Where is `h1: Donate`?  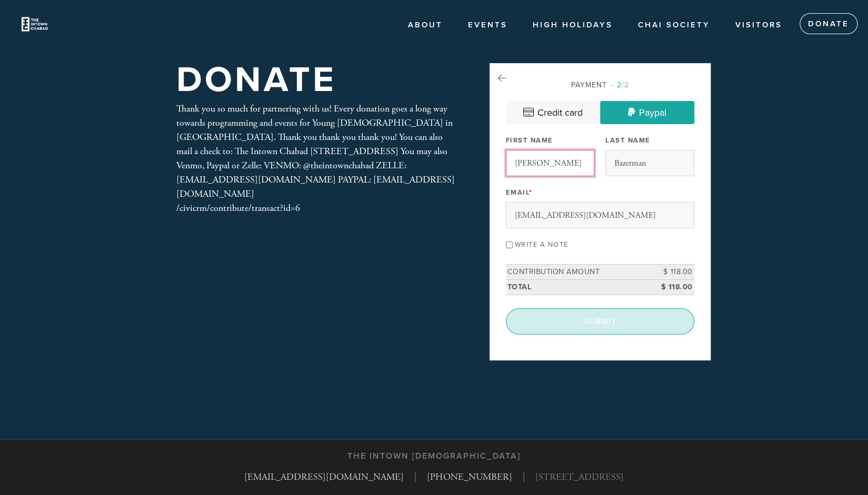 h1: Donate is located at coordinates (257, 80).